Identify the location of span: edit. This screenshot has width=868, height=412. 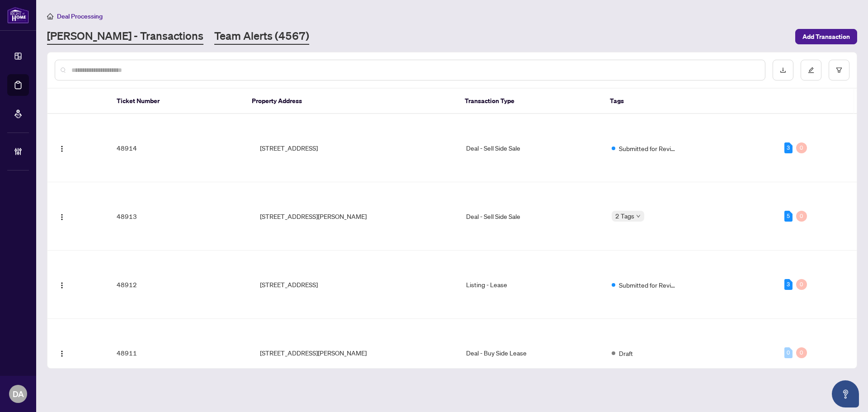
(811, 70).